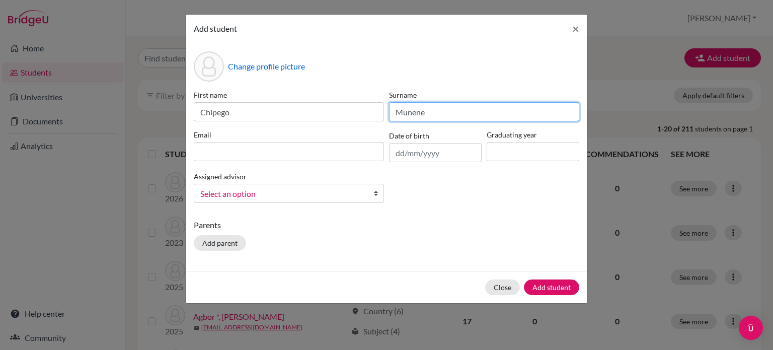 The image size is (773, 350). Describe the element at coordinates (551, 287) in the screenshot. I see `button: Add student` at that location.